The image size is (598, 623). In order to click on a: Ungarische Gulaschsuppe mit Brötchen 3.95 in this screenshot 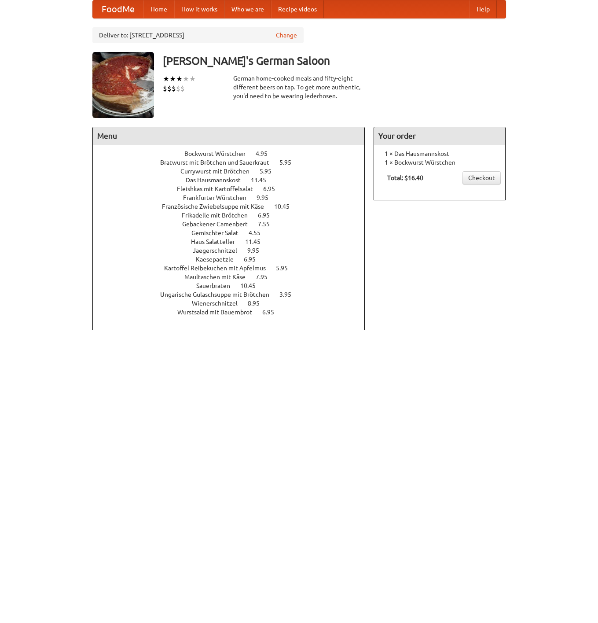, I will do `click(234, 294)`.